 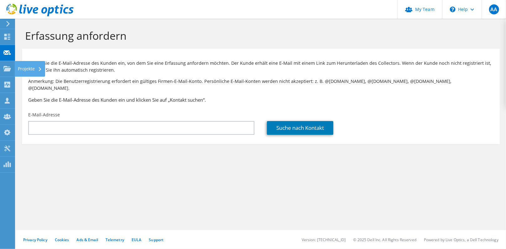 What do you see at coordinates (35, 240) in the screenshot?
I see `a: Privacy Policy` at bounding box center [35, 240].